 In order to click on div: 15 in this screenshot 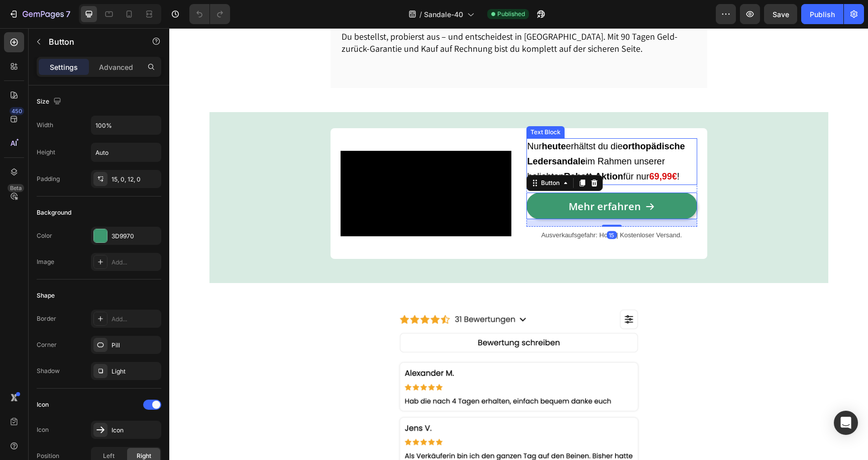, I will do `click(443, 207)`.